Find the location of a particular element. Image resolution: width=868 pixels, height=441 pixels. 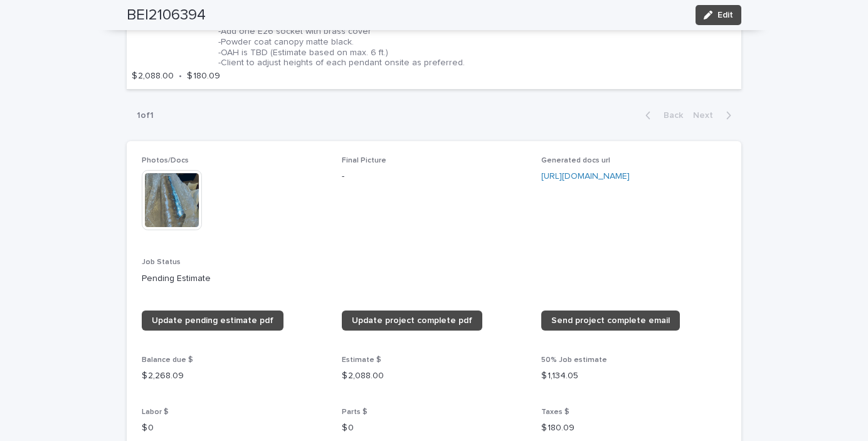

span: Labor $ is located at coordinates (155, 413).